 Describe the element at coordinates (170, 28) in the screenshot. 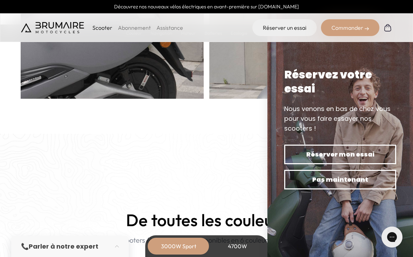

I see `a: Assistance` at that location.